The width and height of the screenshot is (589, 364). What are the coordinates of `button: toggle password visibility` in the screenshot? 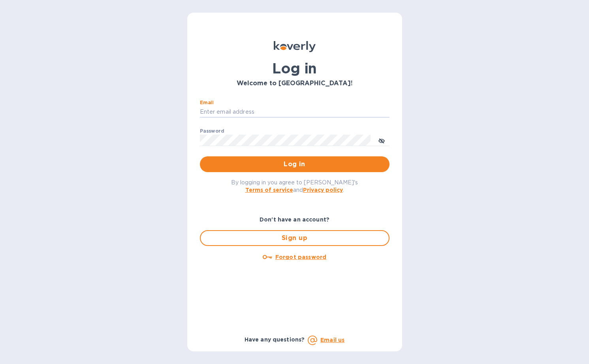 It's located at (382, 140).